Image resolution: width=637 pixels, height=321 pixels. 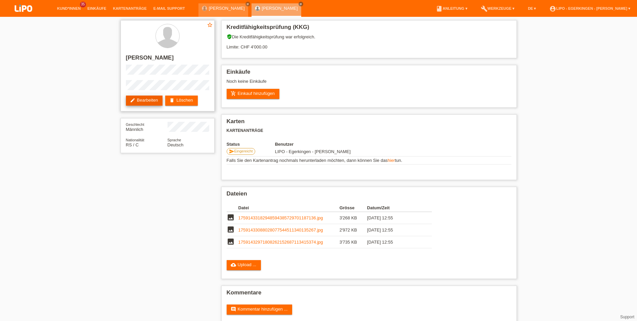 I want to click on a: 17591433088028077544511340135267.jpg, so click(x=281, y=229).